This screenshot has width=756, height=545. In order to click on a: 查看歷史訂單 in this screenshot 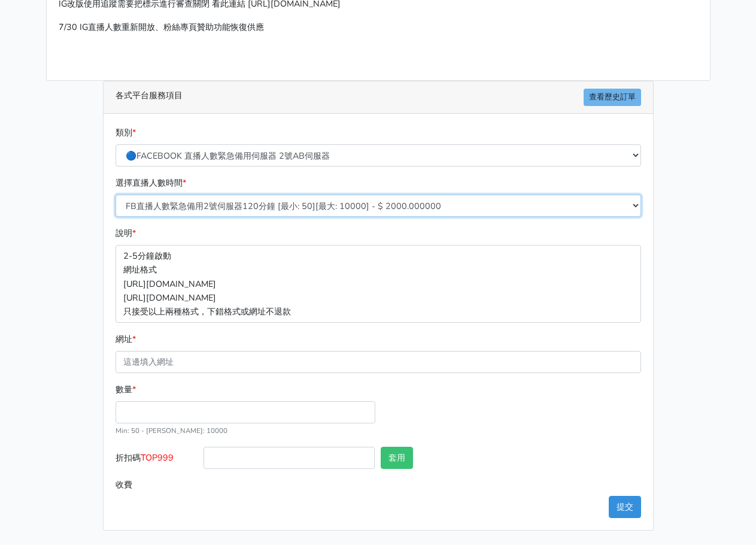, I will do `click(612, 97)`.